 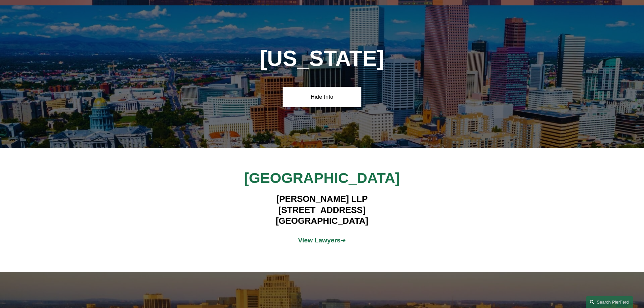 What do you see at coordinates (320, 240) in the screenshot?
I see `strong: View Lawyers` at bounding box center [320, 240].